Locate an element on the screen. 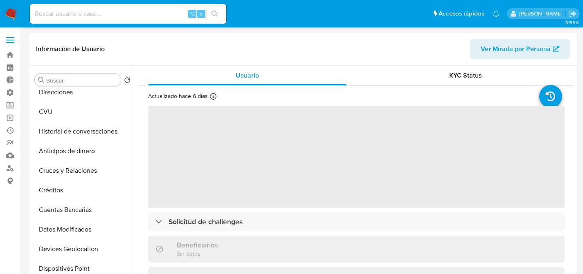  div: Solicitud de challenges is located at coordinates (356, 222).